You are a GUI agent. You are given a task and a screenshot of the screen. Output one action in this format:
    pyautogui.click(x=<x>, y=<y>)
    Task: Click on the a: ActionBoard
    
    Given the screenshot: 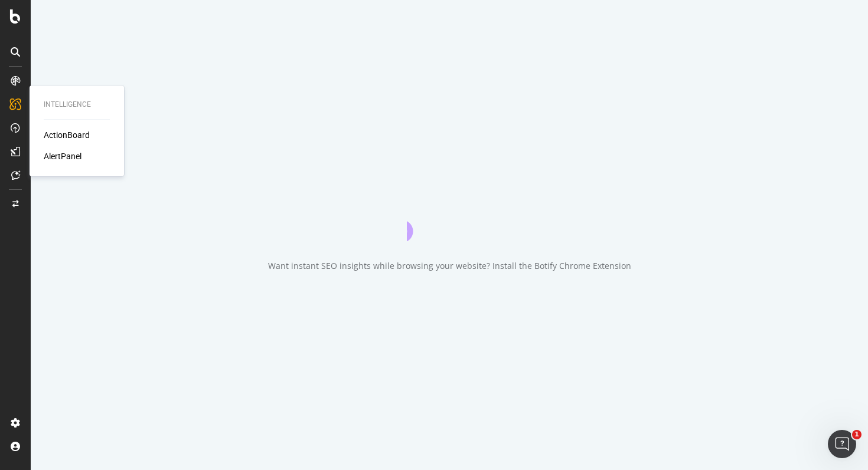 What is the action you would take?
    pyautogui.click(x=67, y=135)
    